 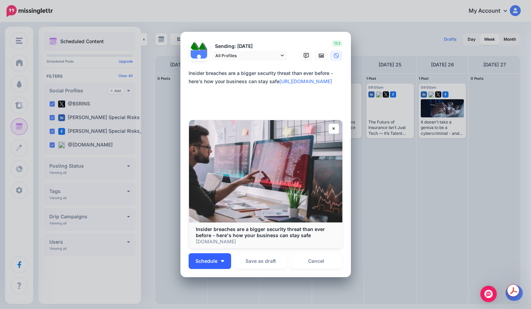 I want to click on img: user_default_image.png, so click(x=199, y=58).